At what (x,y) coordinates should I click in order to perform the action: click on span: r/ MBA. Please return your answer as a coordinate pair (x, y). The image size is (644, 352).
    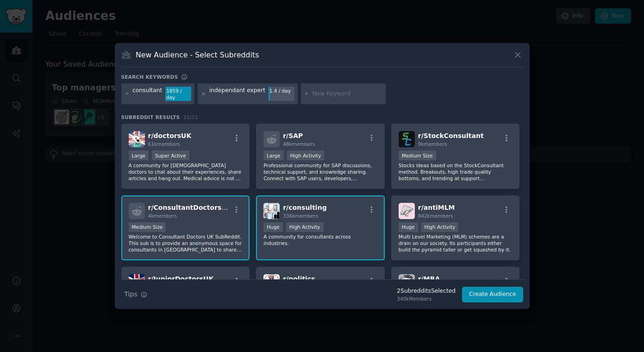
    Looking at the image, I should click on (429, 279).